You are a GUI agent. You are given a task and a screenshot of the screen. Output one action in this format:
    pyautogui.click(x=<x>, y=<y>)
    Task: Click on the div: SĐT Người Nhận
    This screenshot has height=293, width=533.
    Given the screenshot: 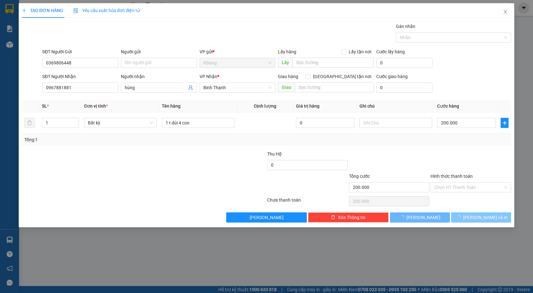 What is the action you would take?
    pyautogui.click(x=80, y=76)
    